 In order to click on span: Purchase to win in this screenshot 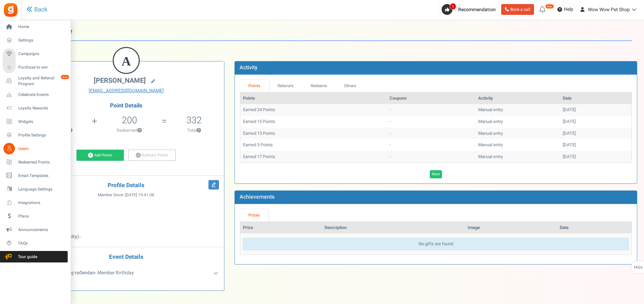, I will do `click(42, 68)`.